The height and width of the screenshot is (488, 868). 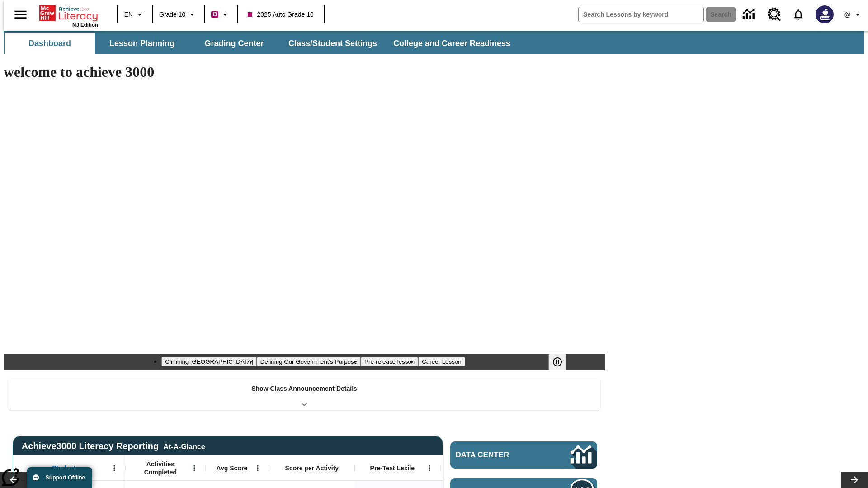 What do you see at coordinates (825, 14) in the screenshot?
I see `button: Select a new avatar` at bounding box center [825, 14].